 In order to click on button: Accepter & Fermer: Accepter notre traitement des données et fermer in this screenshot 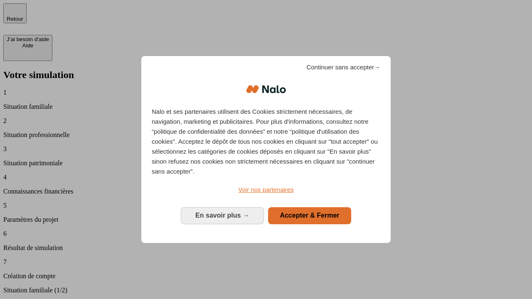, I will do `click(309, 216)`.